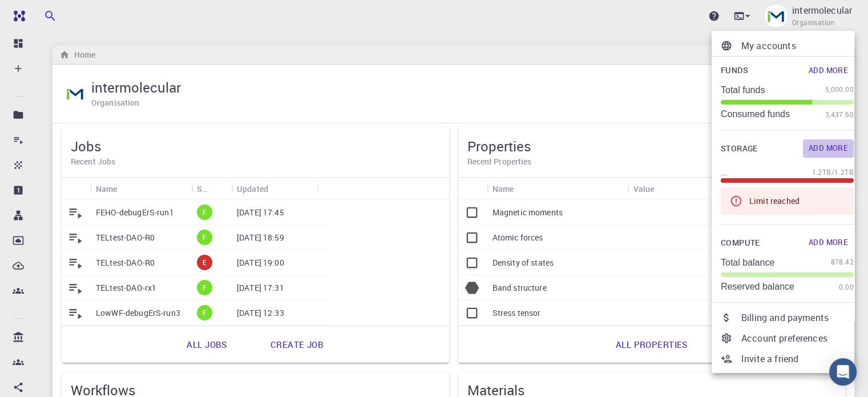  Describe the element at coordinates (840, 90) in the screenshot. I see `span: 5,000.00` at that location.